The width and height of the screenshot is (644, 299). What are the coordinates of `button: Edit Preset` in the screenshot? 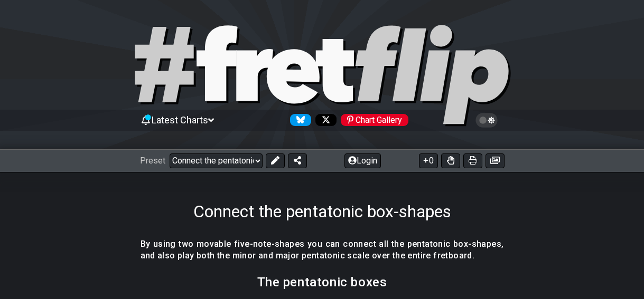 It's located at (275, 161).